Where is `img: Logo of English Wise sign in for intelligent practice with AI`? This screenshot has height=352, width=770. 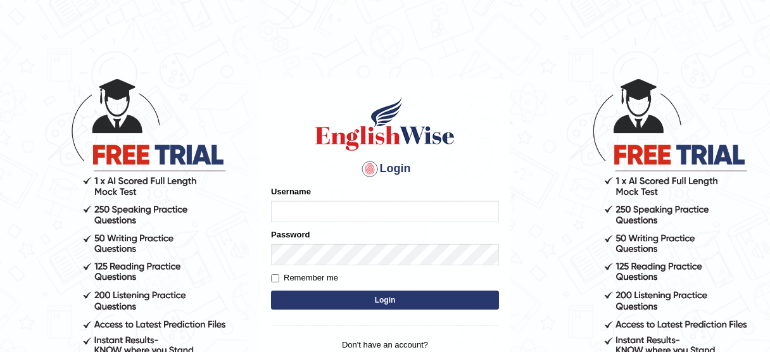 img: Logo of English Wise sign in for intelligent practice with AI is located at coordinates (385, 124).